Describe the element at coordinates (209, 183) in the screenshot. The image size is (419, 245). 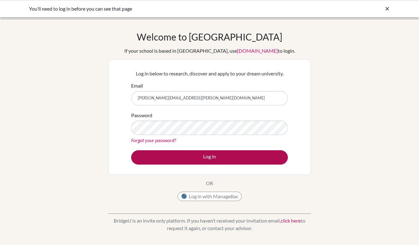
I see `p: OR` at that location.